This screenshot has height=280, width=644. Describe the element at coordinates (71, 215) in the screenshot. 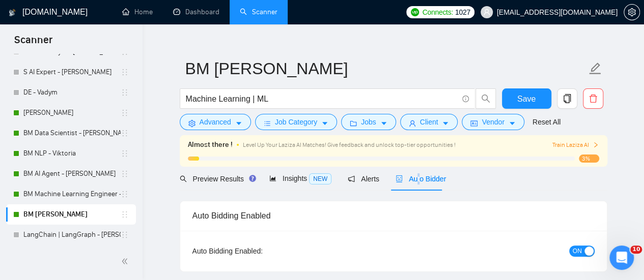

I see `li: BM ML - Anastasia` at that location.